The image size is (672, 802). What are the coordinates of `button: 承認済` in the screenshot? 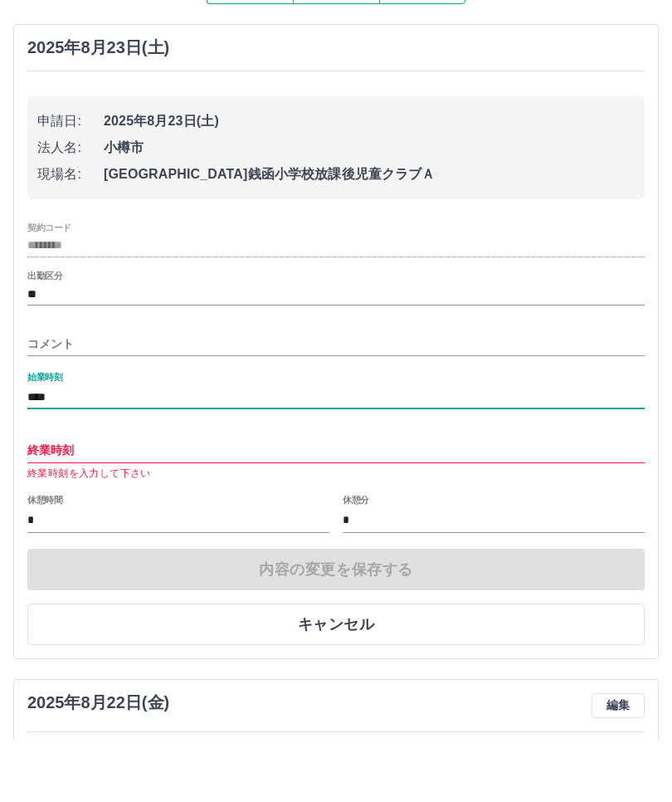 It's located at (336, 55).